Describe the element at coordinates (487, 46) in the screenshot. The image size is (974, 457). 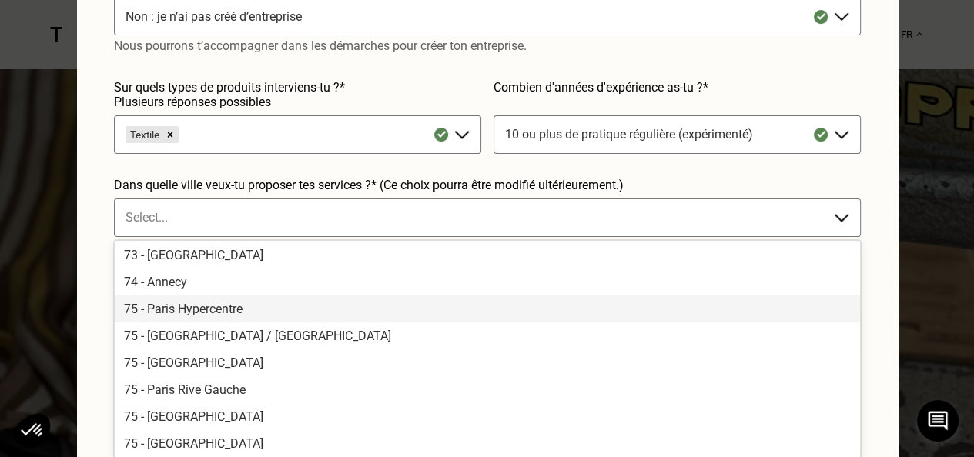
I see `p: Nous pourrons t’accompagner dans les démarches pour créer ton entreprise.` at that location.